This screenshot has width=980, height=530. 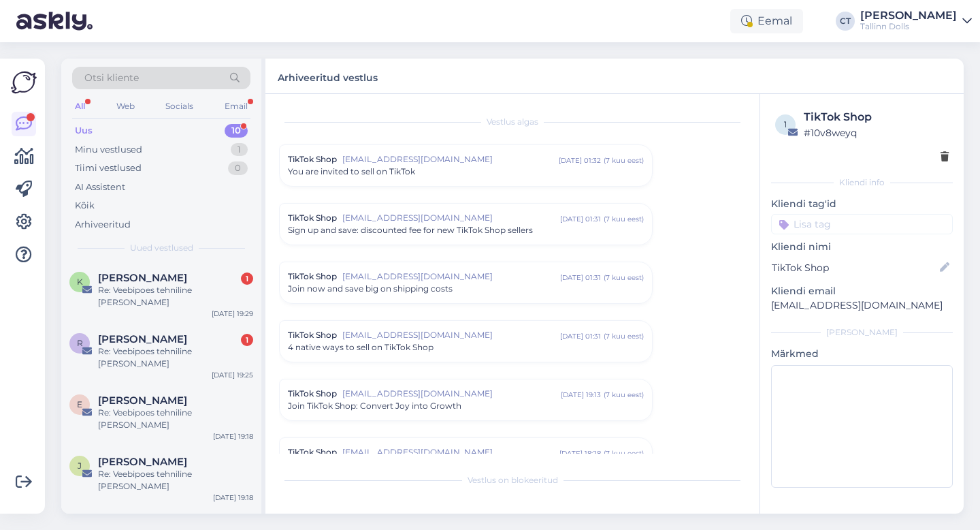 What do you see at coordinates (862, 182) in the screenshot?
I see `div: Kliendi info` at bounding box center [862, 182].